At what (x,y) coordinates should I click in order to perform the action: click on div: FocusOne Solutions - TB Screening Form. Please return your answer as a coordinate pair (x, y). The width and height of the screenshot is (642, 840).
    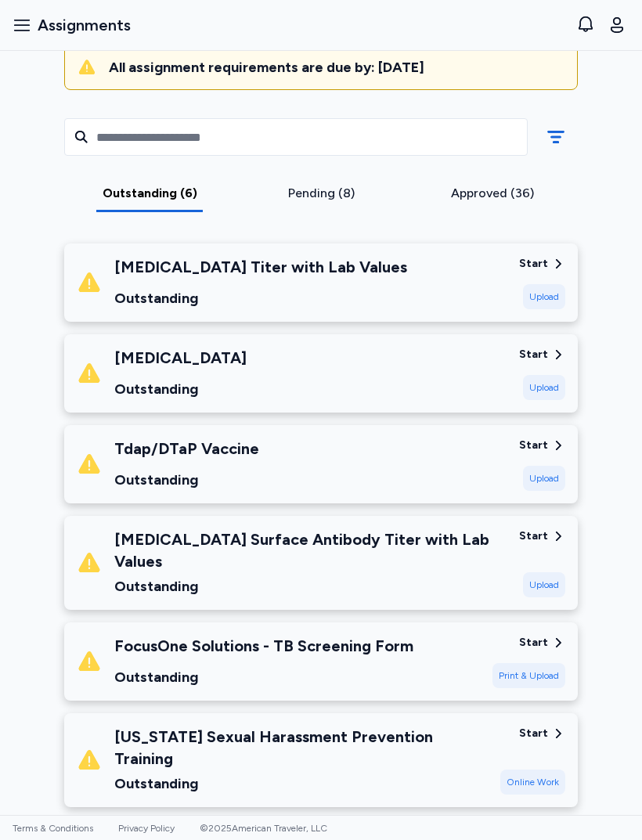
    Looking at the image, I should click on (264, 645).